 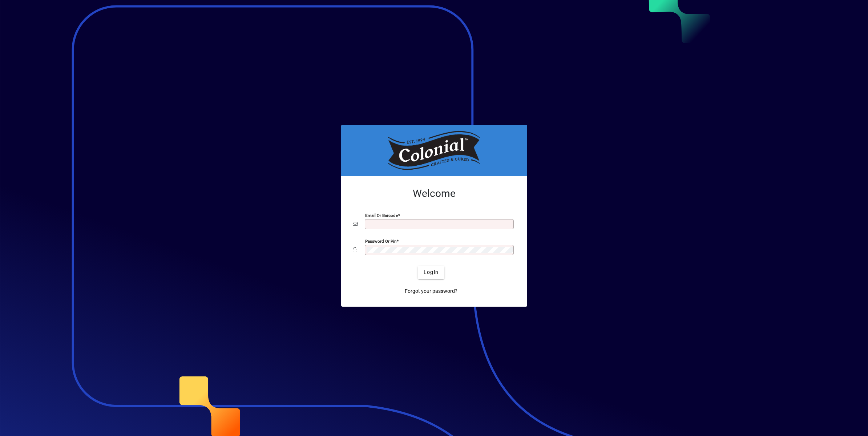 I want to click on h2: Welcome, so click(x=434, y=193).